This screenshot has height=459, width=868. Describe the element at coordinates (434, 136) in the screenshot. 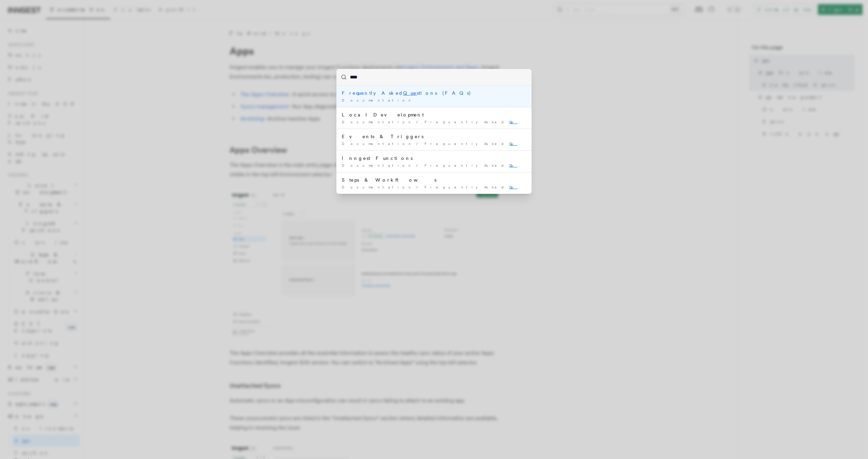

I see `div: Events & Triggers` at that location.